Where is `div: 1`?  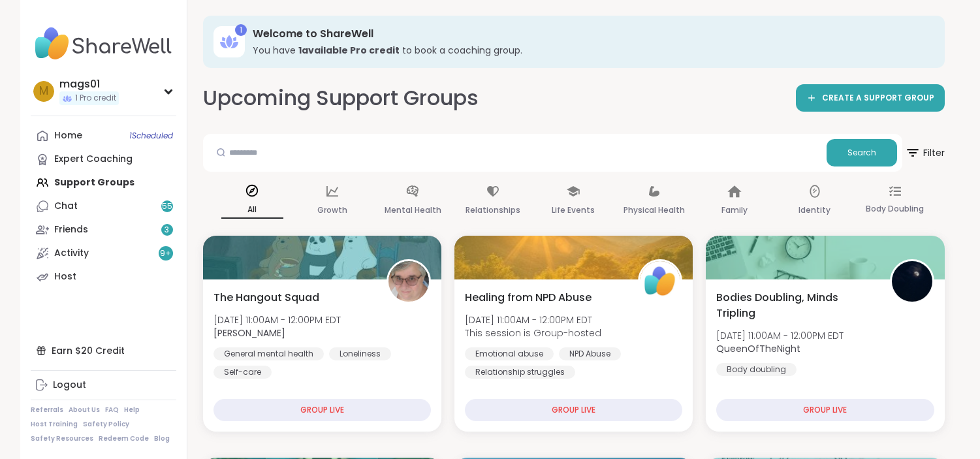
div: 1 is located at coordinates (241, 30).